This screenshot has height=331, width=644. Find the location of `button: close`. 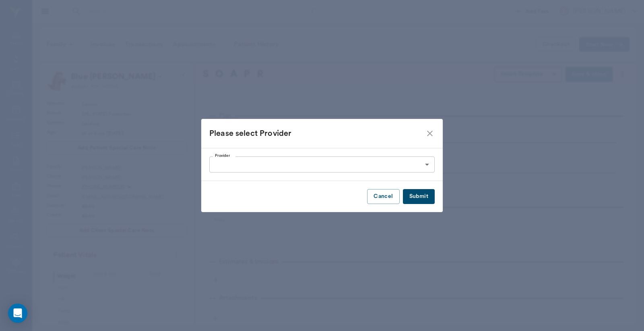

button: close is located at coordinates (430, 133).